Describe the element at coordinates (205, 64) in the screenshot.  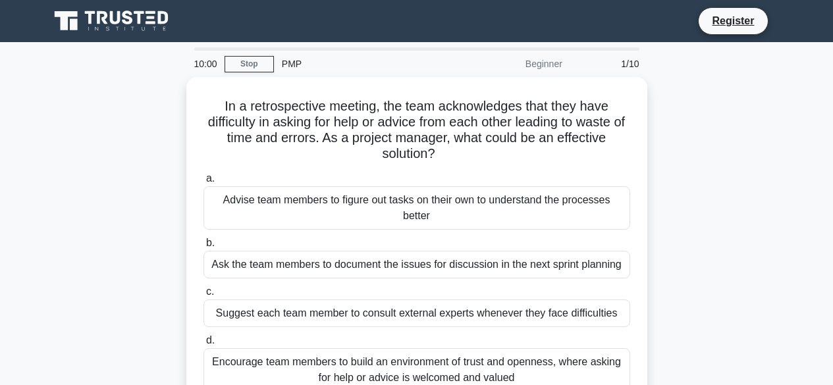
I see `div: 10:00` at that location.